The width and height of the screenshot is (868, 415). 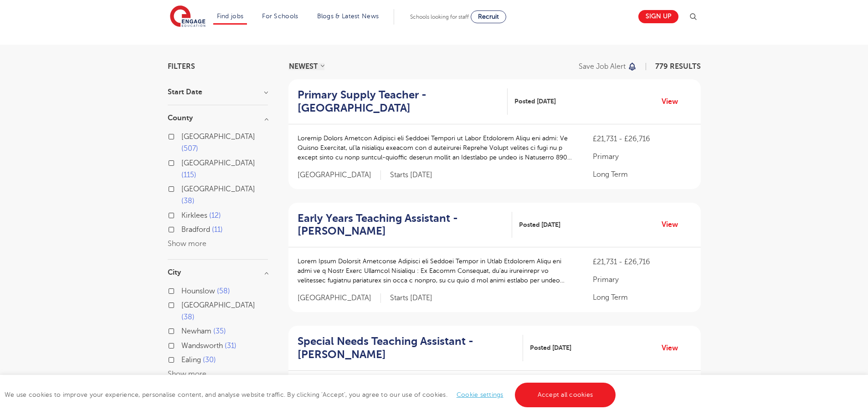 I want to click on span: Filters, so click(x=182, y=67).